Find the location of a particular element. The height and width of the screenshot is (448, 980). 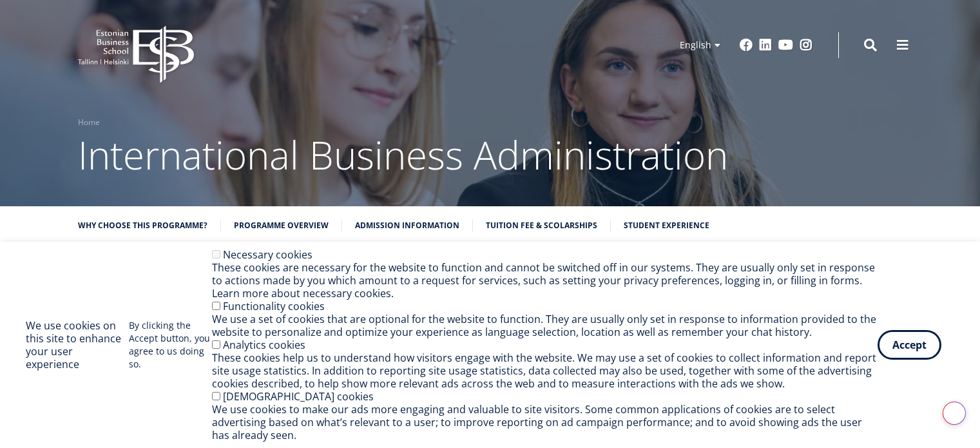

a: Facebook is located at coordinates (746, 45).